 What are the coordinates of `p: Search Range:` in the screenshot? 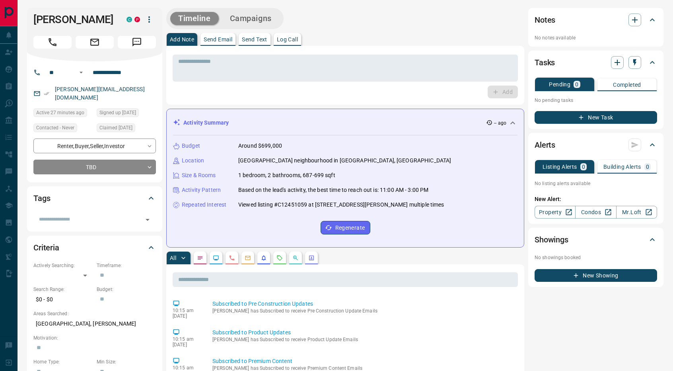 It's located at (63, 289).